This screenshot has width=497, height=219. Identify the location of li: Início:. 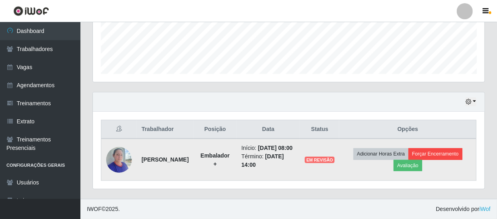
(268, 148).